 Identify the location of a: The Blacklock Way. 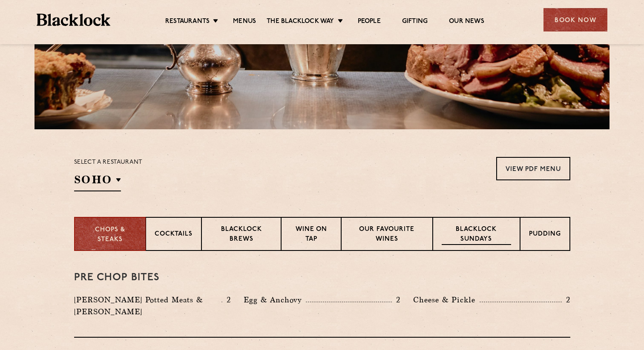
(300, 22).